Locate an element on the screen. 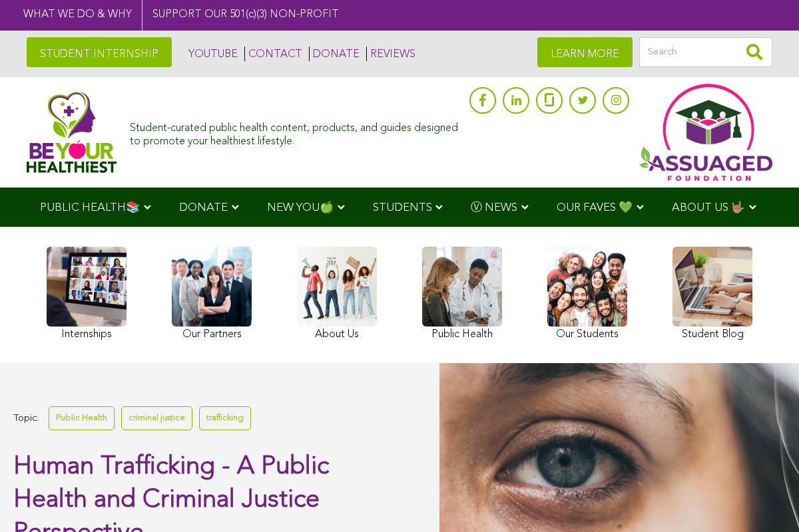 Image resolution: width=799 pixels, height=532 pixels. span: Ⓥ NEWS is located at coordinates (494, 208).